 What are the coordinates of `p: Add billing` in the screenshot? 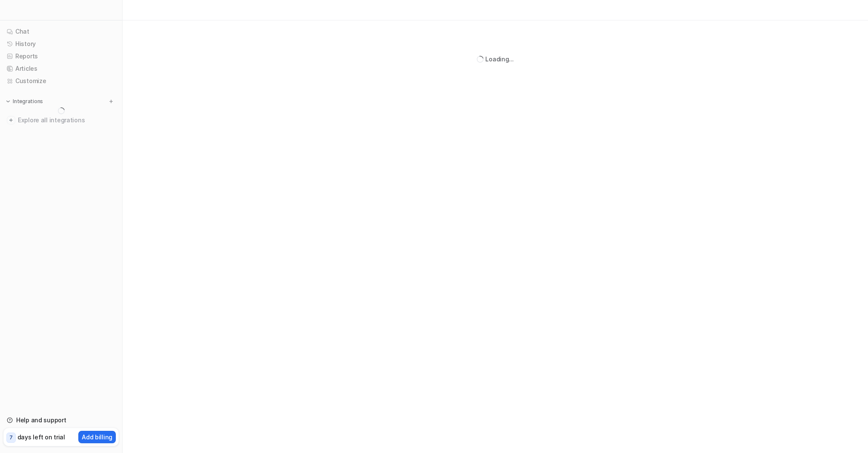 It's located at (97, 437).